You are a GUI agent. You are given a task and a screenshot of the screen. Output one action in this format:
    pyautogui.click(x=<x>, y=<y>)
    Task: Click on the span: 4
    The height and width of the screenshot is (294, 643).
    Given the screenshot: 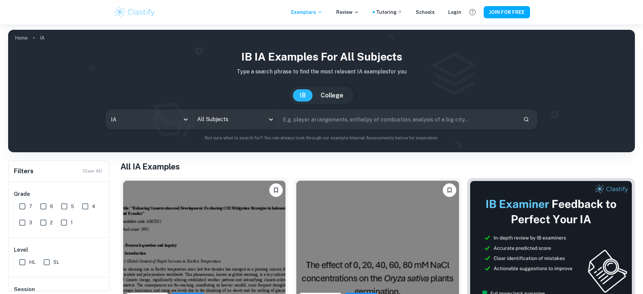 What is the action you would take?
    pyautogui.click(x=94, y=206)
    